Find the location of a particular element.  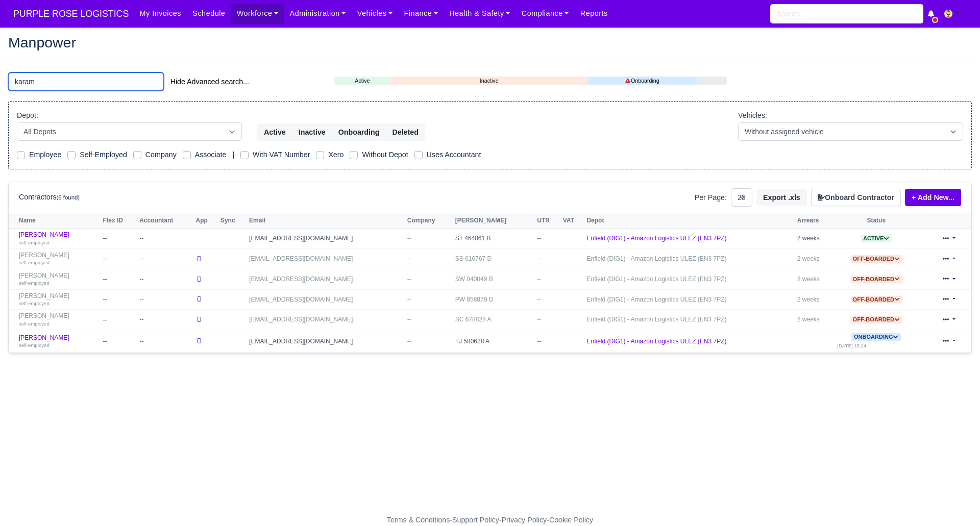

button: Active is located at coordinates (275, 132).